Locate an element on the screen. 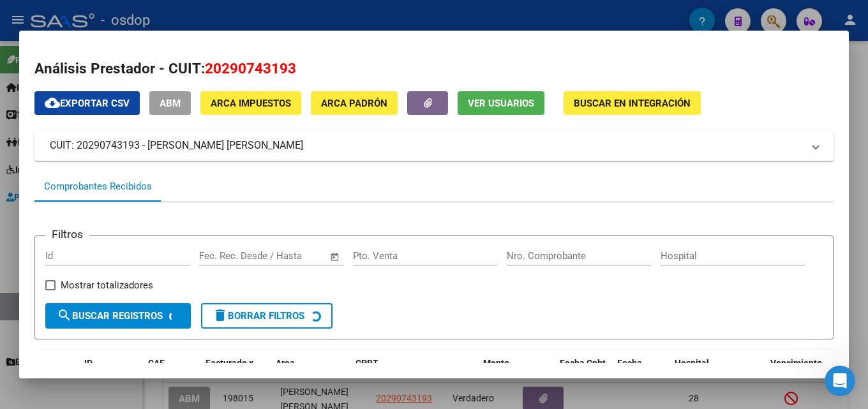 Image resolution: width=868 pixels, height=409 pixels. datatable-header-cell: CPBT is located at coordinates (414, 378).